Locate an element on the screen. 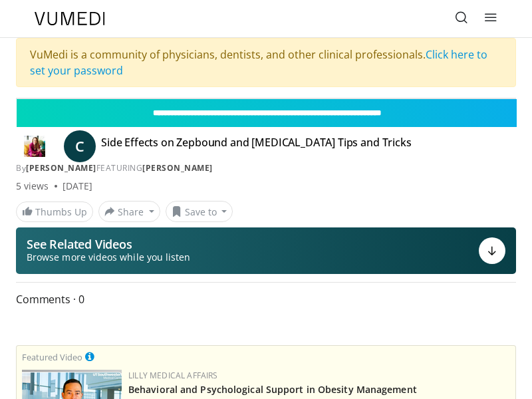  p: See Related Videos is located at coordinates (109, 244).